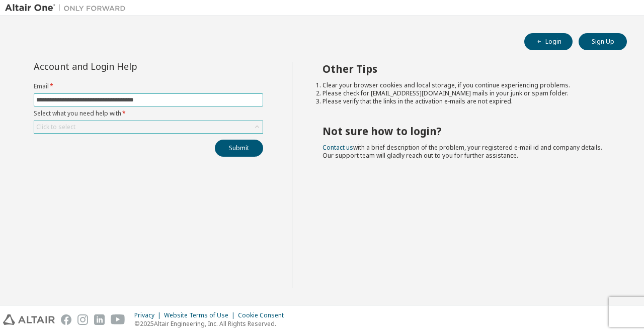 The height and width of the screenshot is (334, 644). What do you see at coordinates (239, 148) in the screenshot?
I see `button: Submit` at bounding box center [239, 148].